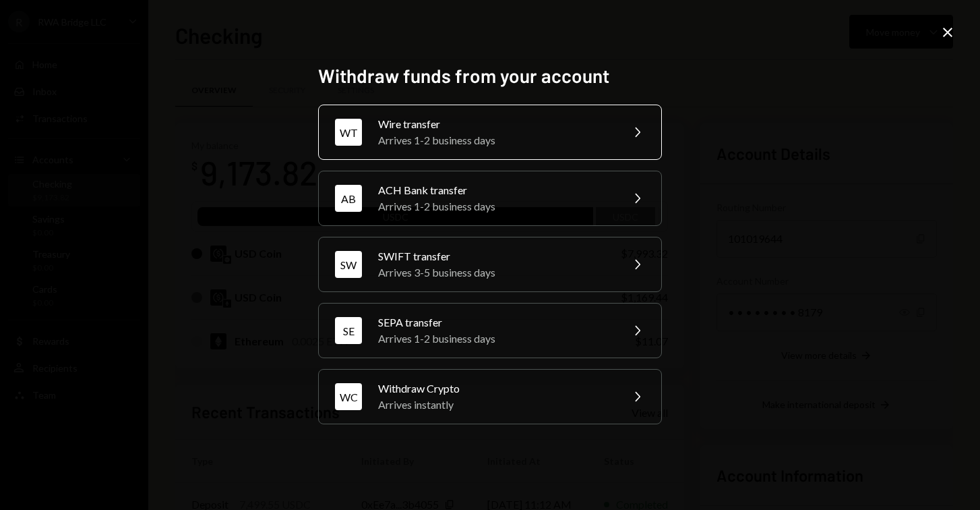  I want to click on button: ABACH Bank transferArrives 1-2 business days, so click(490, 198).